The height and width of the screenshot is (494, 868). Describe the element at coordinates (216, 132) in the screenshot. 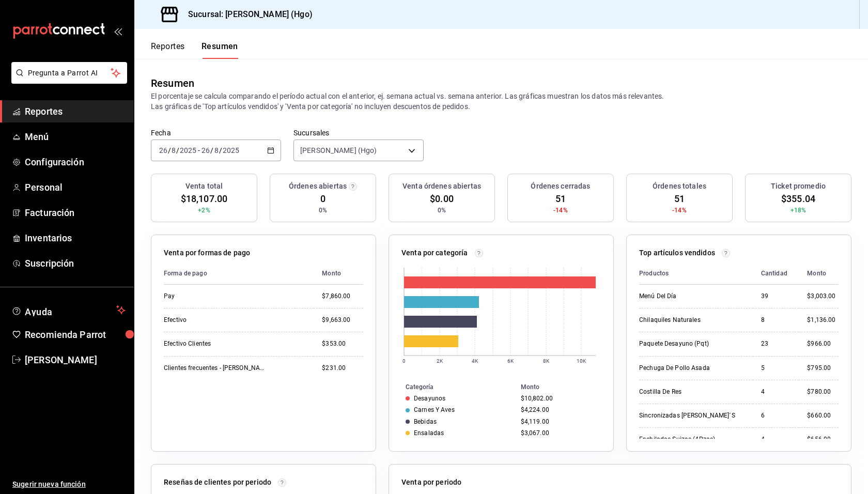

I see `label: Fecha` at that location.